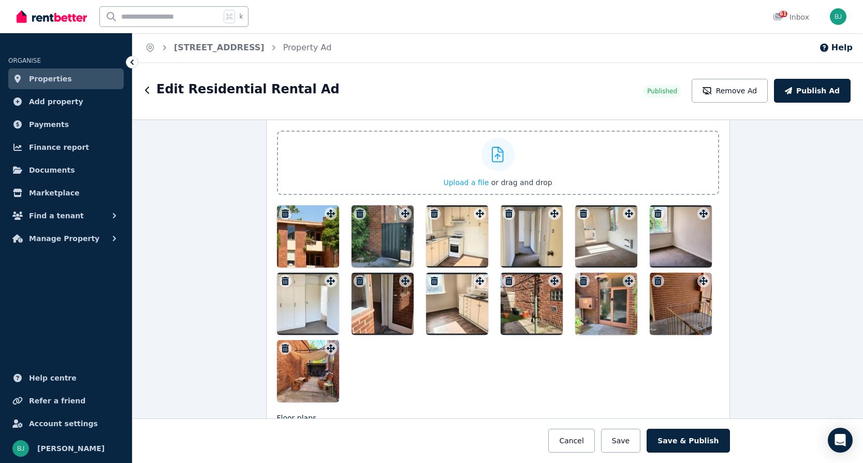 The image size is (863, 463). What do you see at coordinates (66, 147) in the screenshot?
I see `a: Finance report` at bounding box center [66, 147].